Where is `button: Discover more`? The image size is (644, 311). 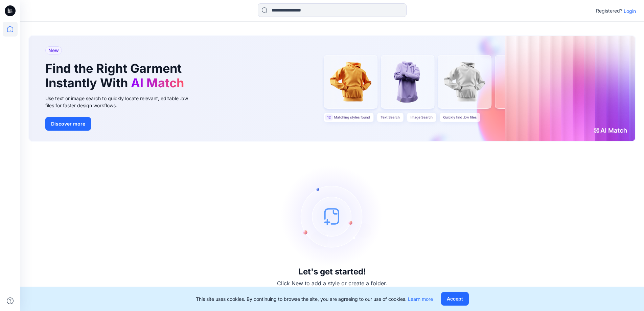 button: Discover more is located at coordinates (68, 124).